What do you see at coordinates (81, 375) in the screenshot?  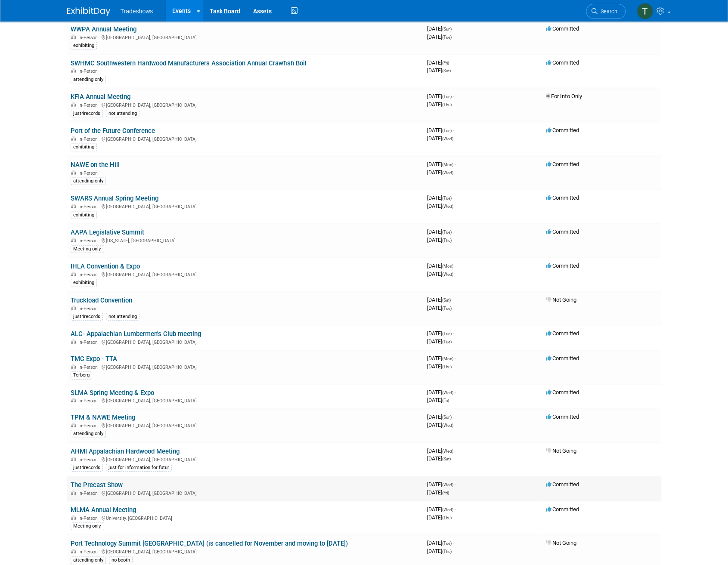 I see `div: Terberg` at bounding box center [81, 375].